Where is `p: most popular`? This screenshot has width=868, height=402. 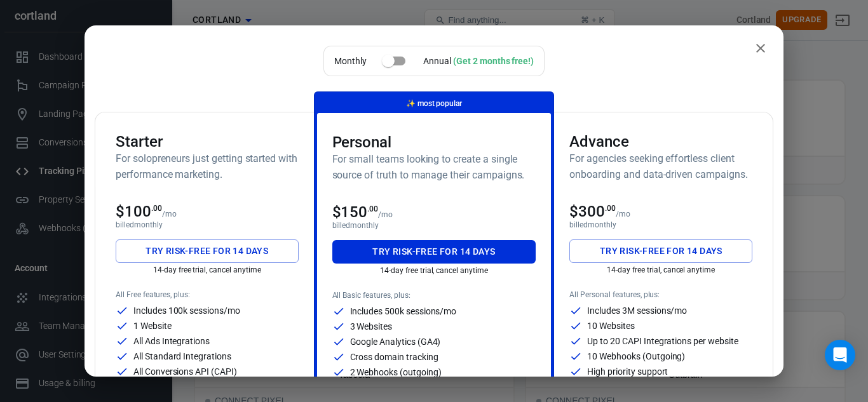
p: most popular is located at coordinates (434, 104).